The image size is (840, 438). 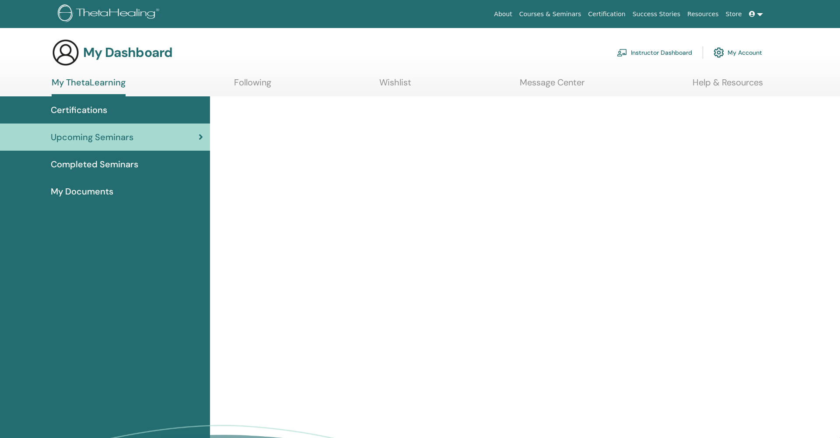 What do you see at coordinates (128, 53) in the screenshot?
I see `h3: My Dashboard` at bounding box center [128, 53].